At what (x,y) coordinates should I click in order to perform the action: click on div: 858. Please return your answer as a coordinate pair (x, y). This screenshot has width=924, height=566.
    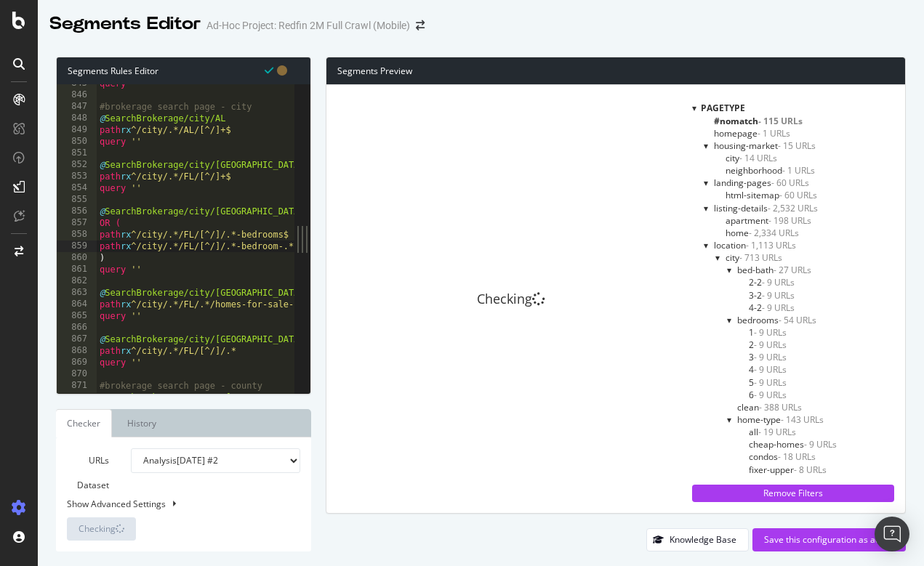
    Looking at the image, I should click on (76, 235).